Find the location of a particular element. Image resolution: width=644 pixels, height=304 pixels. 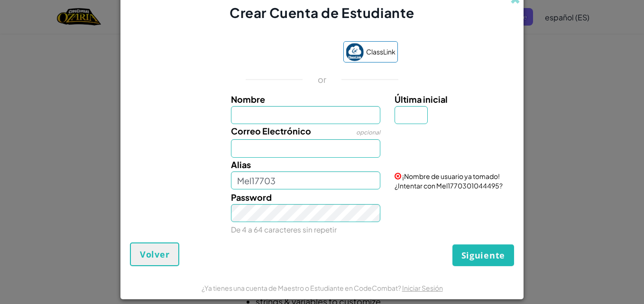

span: opcional is located at coordinates (368, 132).